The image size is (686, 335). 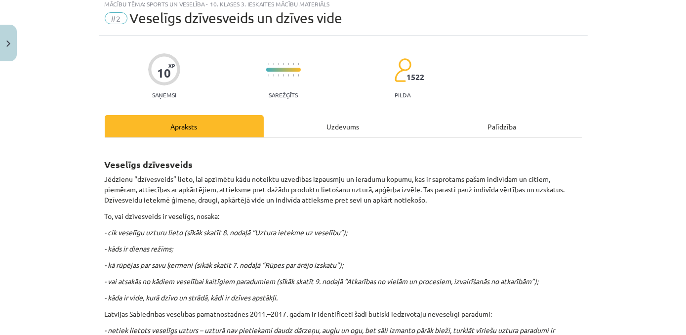 What do you see at coordinates (415, 77) in the screenshot?
I see `span: 1522` at bounding box center [415, 77].